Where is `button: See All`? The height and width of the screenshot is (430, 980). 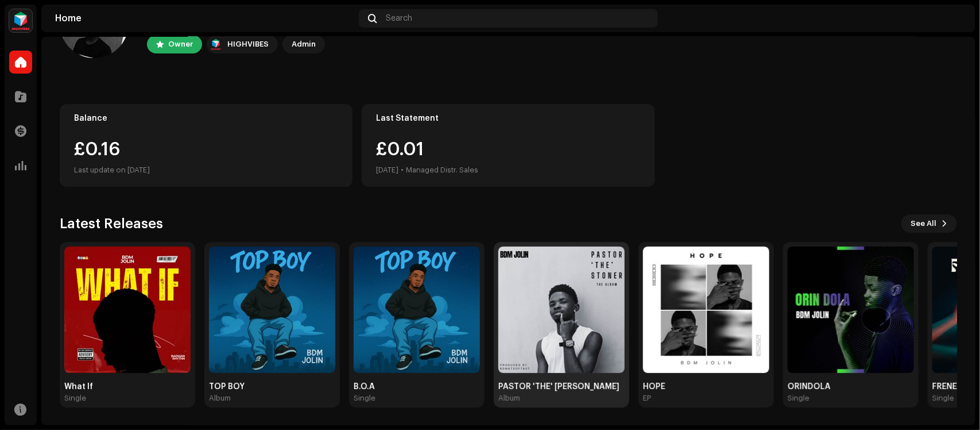 button: See All is located at coordinates (929, 224).